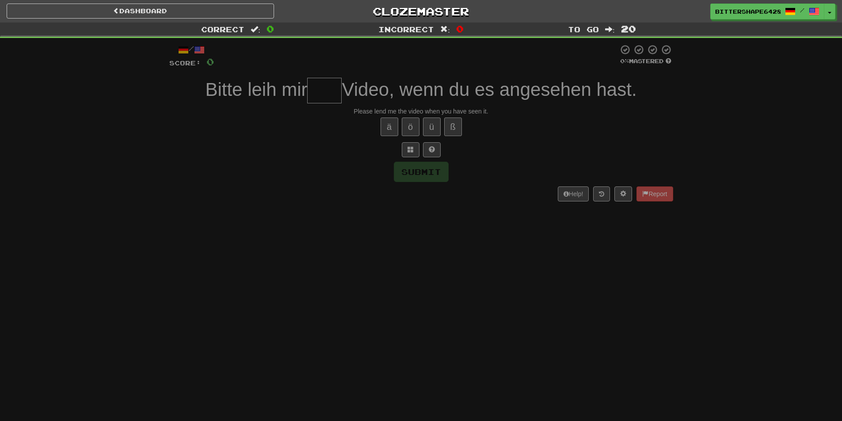  I want to click on a: Clozemaster, so click(421, 11).